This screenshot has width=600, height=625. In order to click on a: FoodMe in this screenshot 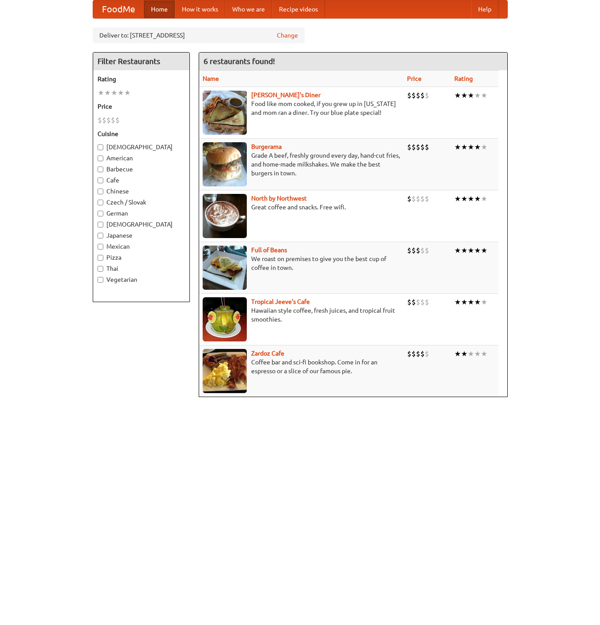, I will do `click(118, 9)`.